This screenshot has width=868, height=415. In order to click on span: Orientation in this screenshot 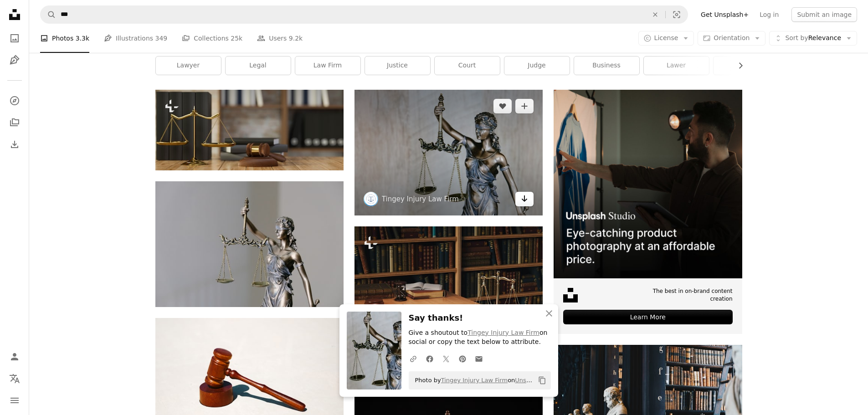, I will do `click(731, 38)`.